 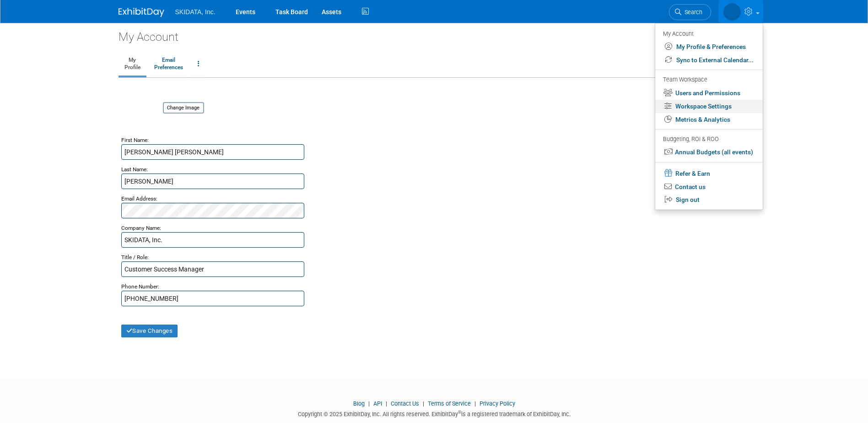 What do you see at coordinates (135, 169) in the screenshot?
I see `small: Last Name:` at bounding box center [135, 169].